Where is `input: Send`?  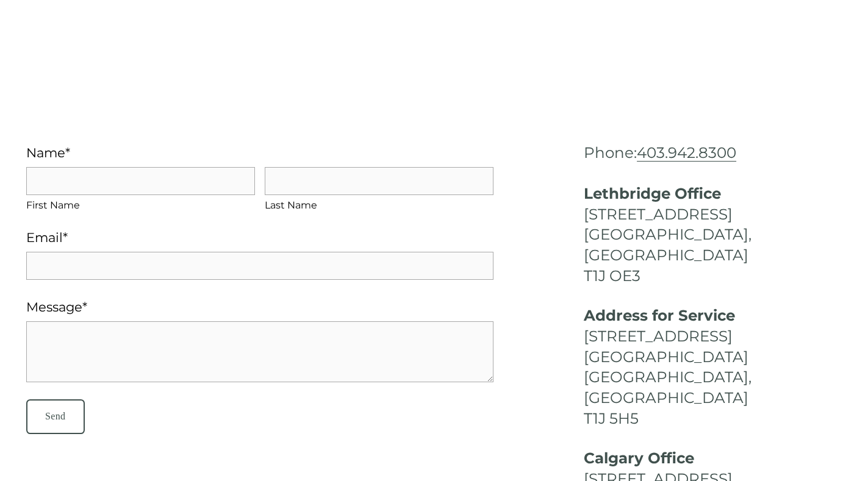
input: Send is located at coordinates (56, 417).